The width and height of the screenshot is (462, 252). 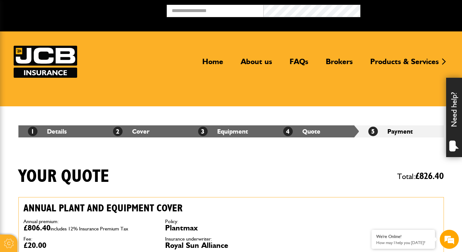 I want to click on li: Payment, so click(x=401, y=131).